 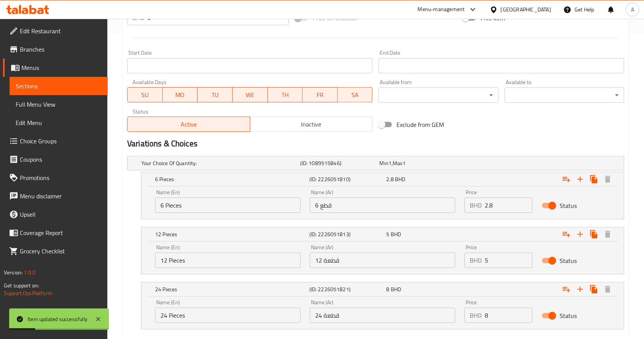 I want to click on span: Grocery Checklist, so click(x=61, y=251).